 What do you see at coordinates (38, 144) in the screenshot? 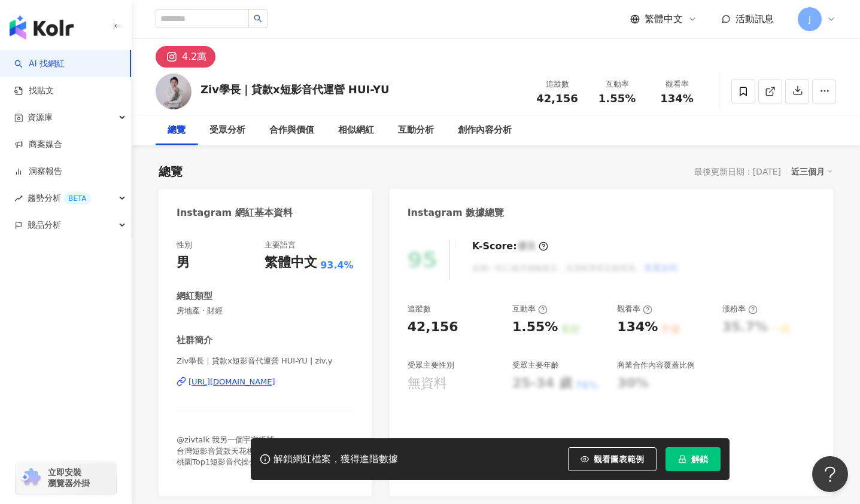
I see `a: 商案媒合` at bounding box center [38, 144].